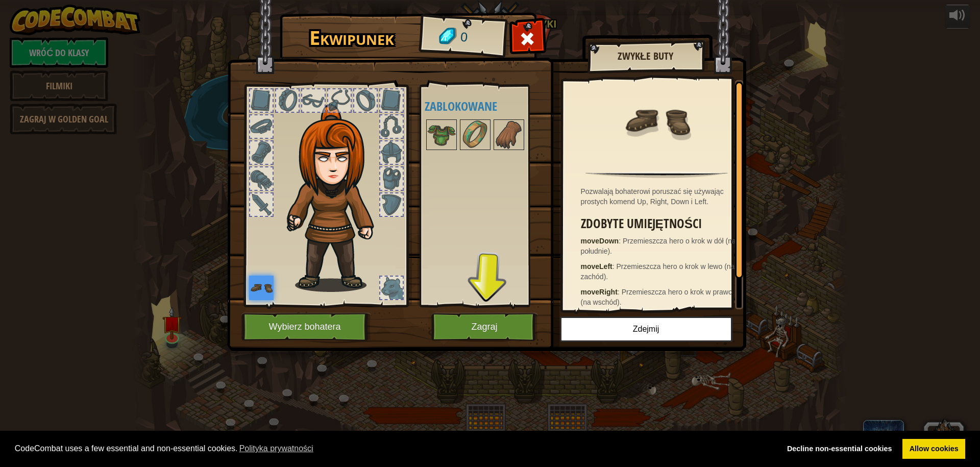 Image resolution: width=980 pixels, height=467 pixels. What do you see at coordinates (656, 175) in the screenshot?
I see `img: hr.png` at bounding box center [656, 175].